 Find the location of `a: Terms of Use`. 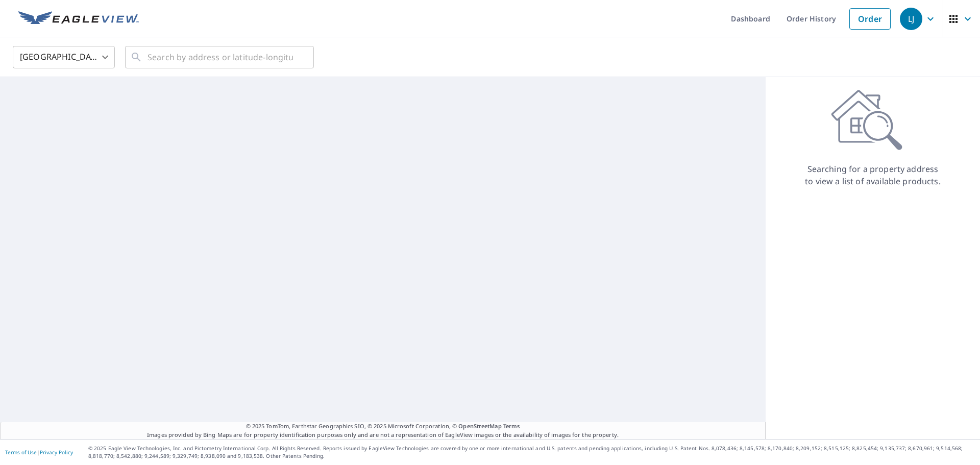

a: Terms of Use is located at coordinates (21, 453).